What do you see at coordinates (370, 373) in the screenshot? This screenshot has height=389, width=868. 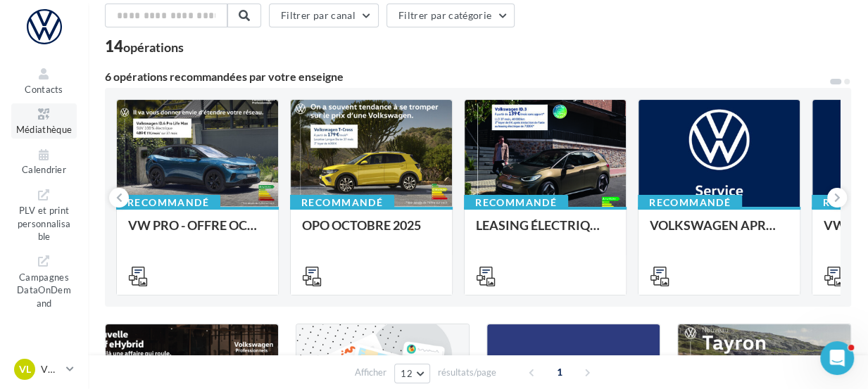 I see `span: Afficher` at bounding box center [370, 373].